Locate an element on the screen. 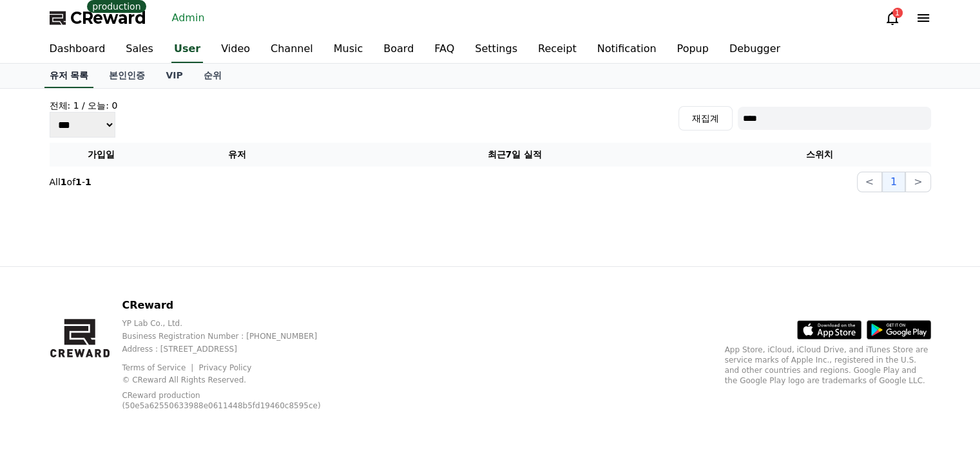  a: FAQ is located at coordinates (443, 50).